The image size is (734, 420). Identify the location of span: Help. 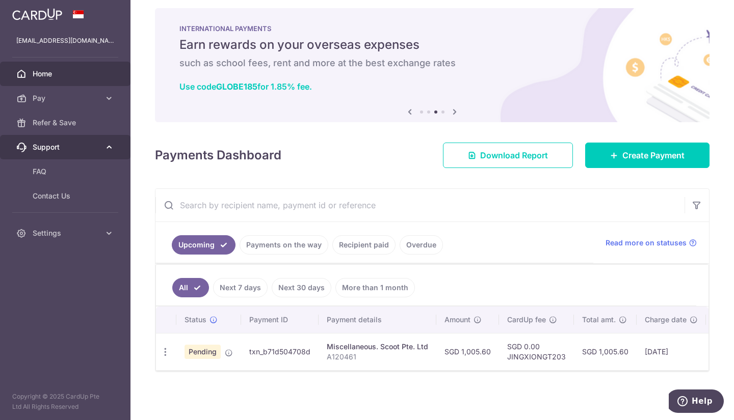
(33, 12).